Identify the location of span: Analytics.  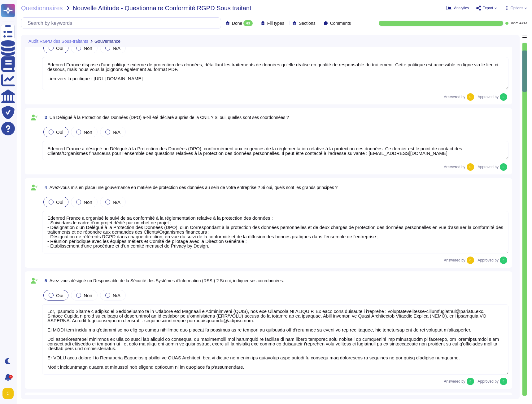
(461, 8).